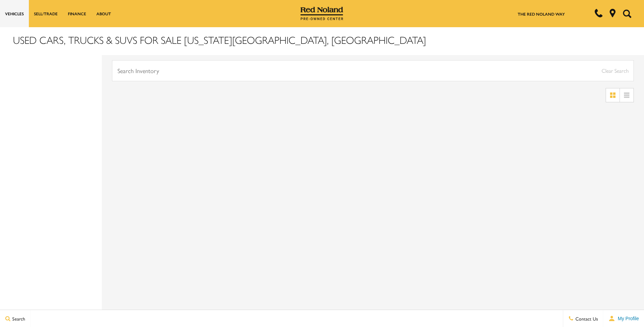 This screenshot has height=327, width=644. Describe the element at coordinates (18, 318) in the screenshot. I see `span: Search` at that location.